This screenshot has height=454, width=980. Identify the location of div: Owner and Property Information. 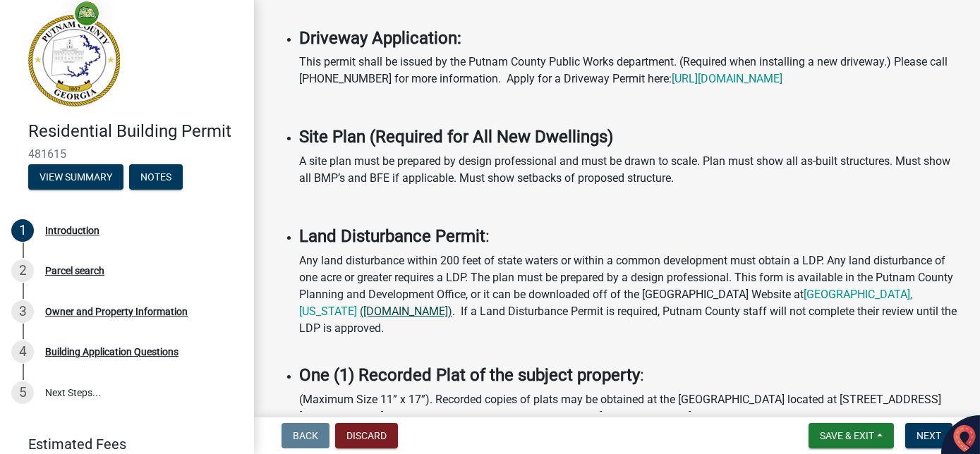
(117, 312).